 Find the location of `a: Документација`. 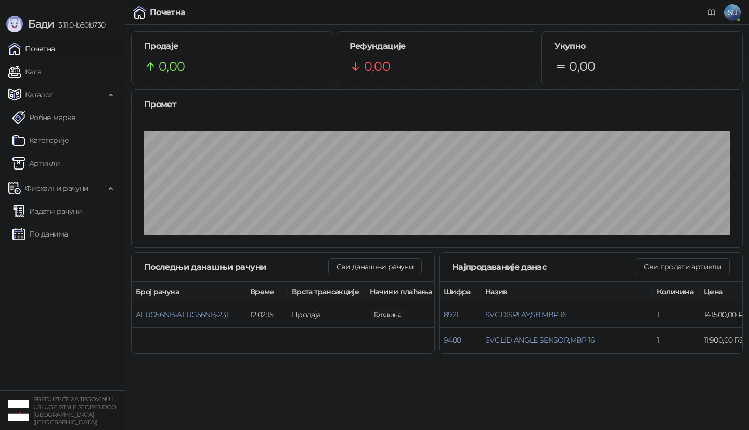

a: Документација is located at coordinates (712, 12).